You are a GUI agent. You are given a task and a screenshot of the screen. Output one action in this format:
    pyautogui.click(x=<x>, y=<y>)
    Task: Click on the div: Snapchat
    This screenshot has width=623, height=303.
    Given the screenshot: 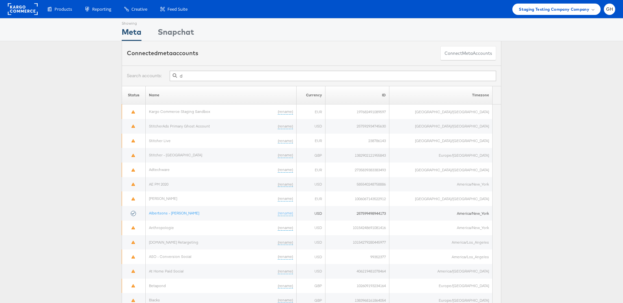 What is the action you would take?
    pyautogui.click(x=176, y=33)
    